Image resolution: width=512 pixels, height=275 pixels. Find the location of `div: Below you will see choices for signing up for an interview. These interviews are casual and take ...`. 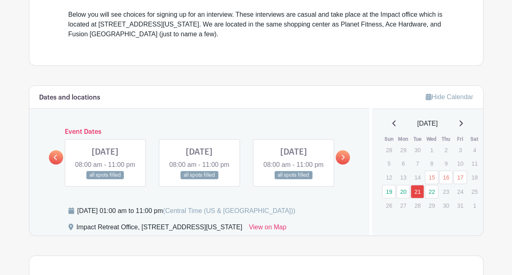

div: Below you will see choices for signing up for an interview. These interviews are casual and take ... is located at coordinates (256, 24).